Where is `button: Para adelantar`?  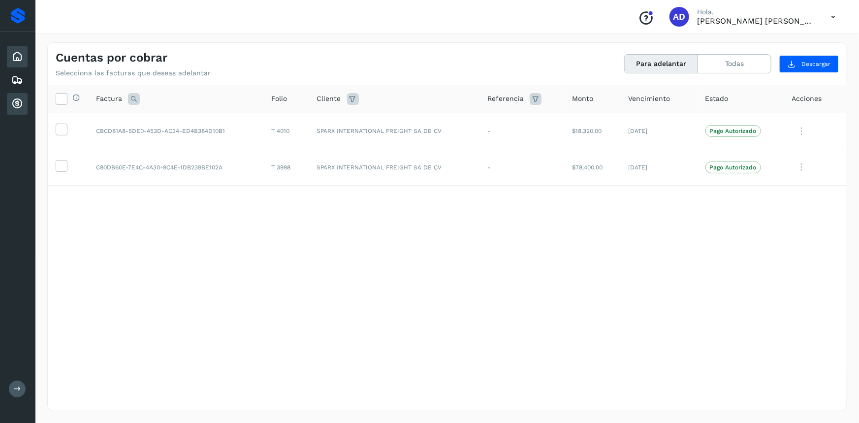
button: Para adelantar is located at coordinates (661, 63).